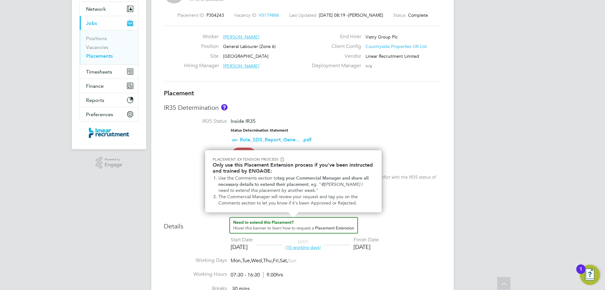 This screenshot has height=290, width=605. I want to click on div: DAYS, so click(303, 244).